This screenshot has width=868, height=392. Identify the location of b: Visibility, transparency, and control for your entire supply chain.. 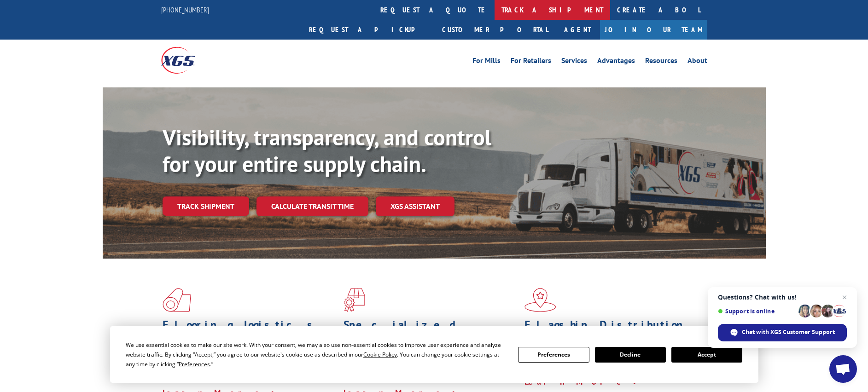
(327, 151).